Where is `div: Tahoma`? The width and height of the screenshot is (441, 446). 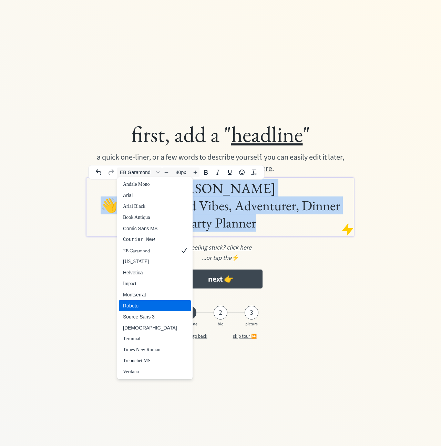 div: Tahoma is located at coordinates (155, 328).